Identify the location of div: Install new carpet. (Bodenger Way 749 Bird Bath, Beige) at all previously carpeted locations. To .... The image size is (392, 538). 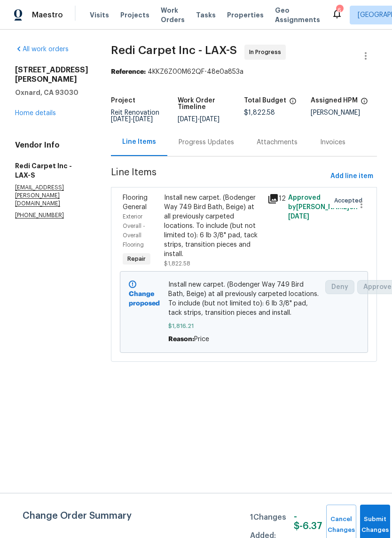
(213, 226).